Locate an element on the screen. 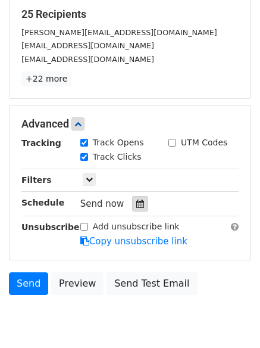 The height and width of the screenshot is (348, 260). a: Preview is located at coordinates (77, 284).